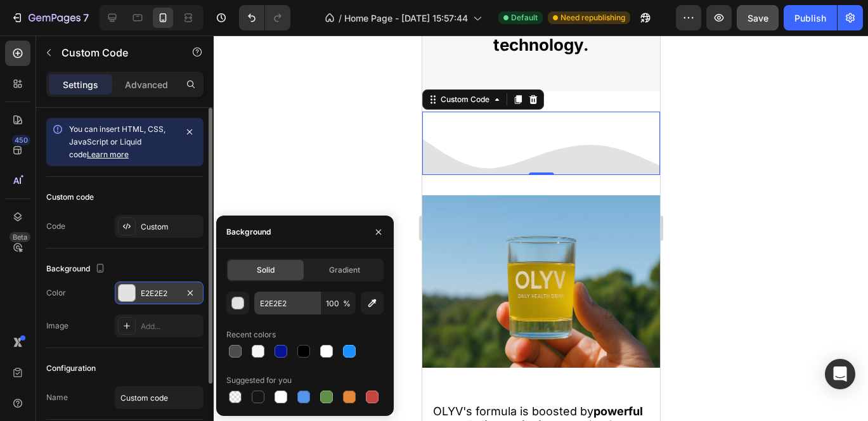 The width and height of the screenshot is (868, 421). I want to click on span: You can insert HTML, CSS, JavaScript or Liquid code, so click(117, 141).